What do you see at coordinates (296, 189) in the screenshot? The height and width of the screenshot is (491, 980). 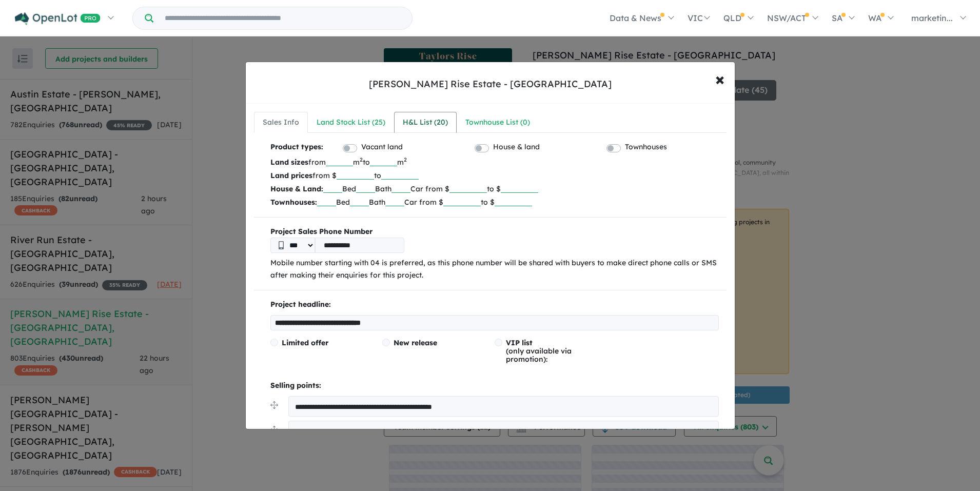 I see `b: House & Land:` at bounding box center [296, 189].